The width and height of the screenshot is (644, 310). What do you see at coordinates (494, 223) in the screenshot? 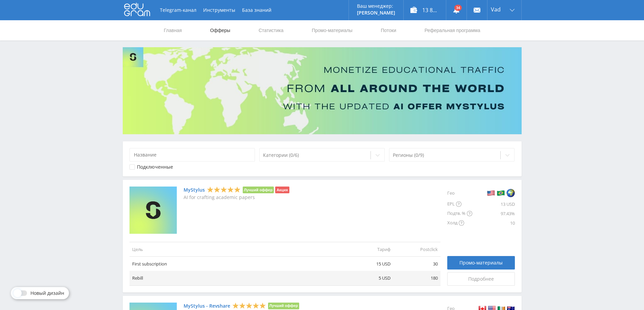
I see `div: 10` at bounding box center [494, 223].